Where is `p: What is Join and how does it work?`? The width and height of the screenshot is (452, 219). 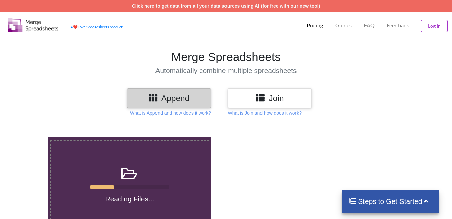 p: What is Join and how does it work? is located at coordinates (264, 113).